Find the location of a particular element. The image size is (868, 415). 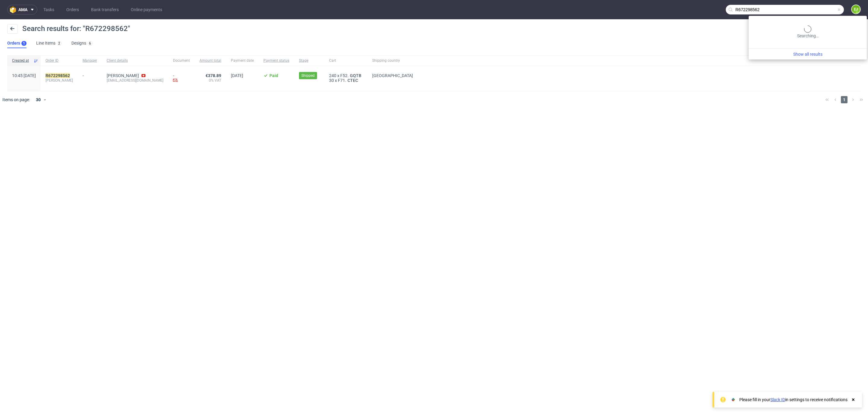

span: Manager is located at coordinates (90, 61).